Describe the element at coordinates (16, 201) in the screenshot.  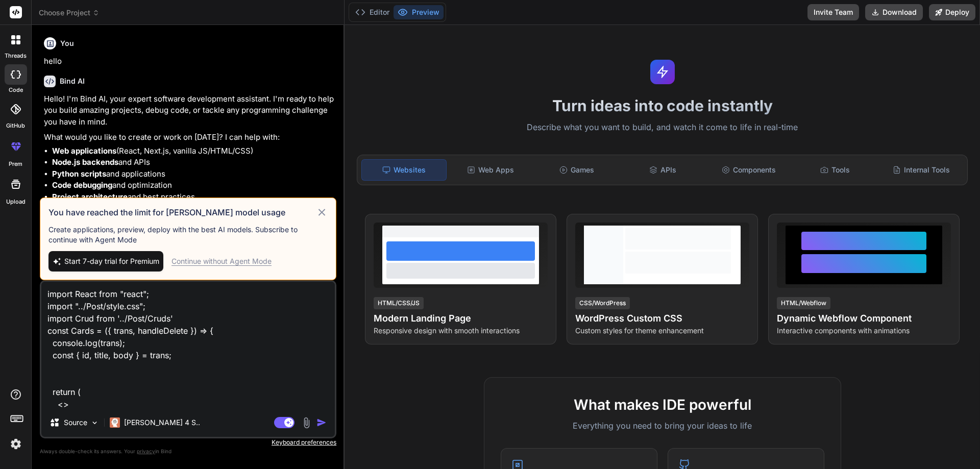
I see `label: Upload` at that location.